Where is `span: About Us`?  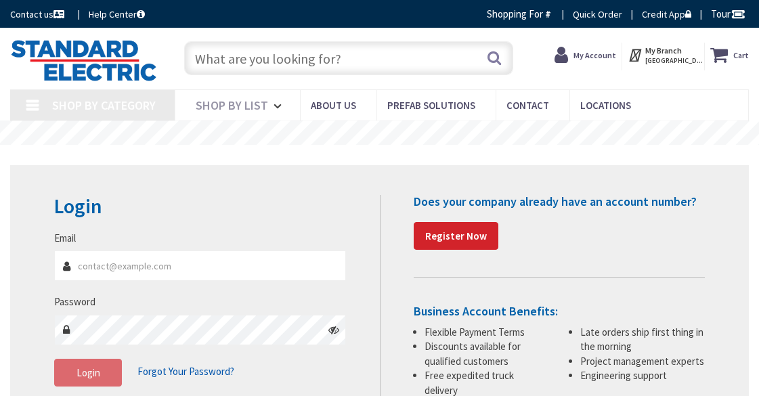 span: About Us is located at coordinates (333, 105).